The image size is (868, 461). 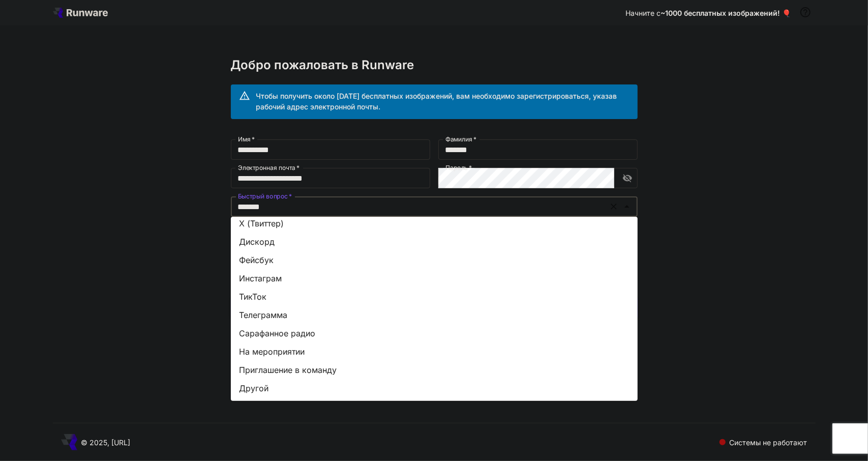 I want to click on button: Чтобы получить бесплатный кредит, вам необходимо зарегистрироваться, указав рабочий адрес электро..., so click(x=805, y=12).